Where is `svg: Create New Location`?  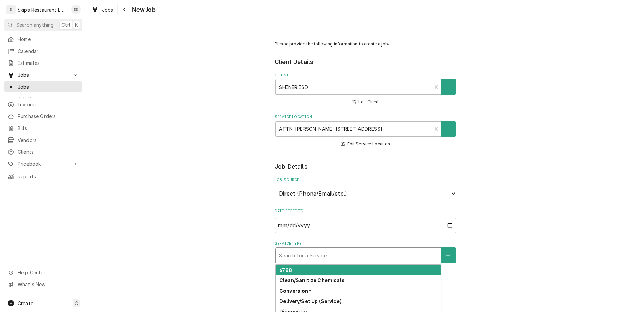
svg: Create New Location is located at coordinates (448, 129).